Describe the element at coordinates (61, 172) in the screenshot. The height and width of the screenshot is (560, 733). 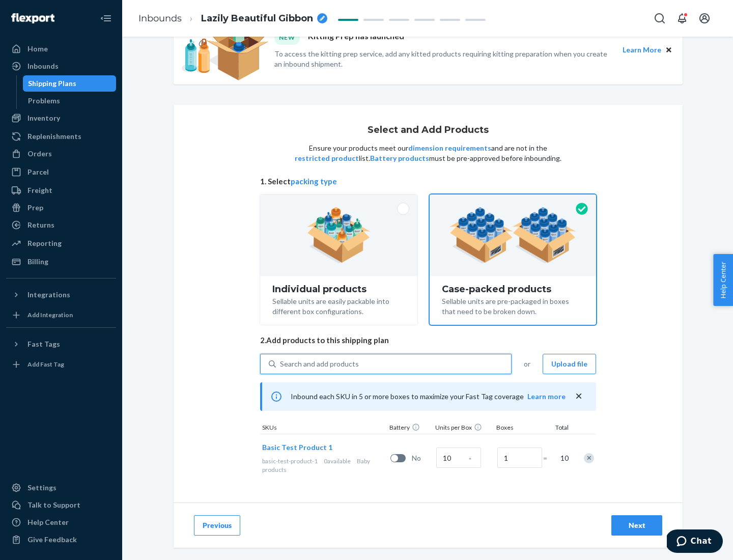
I see `a: Parcel` at that location.